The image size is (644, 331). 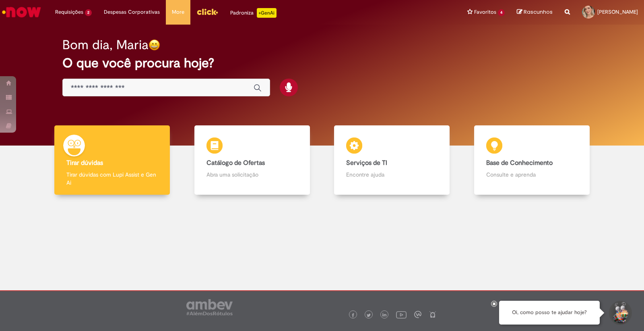 I want to click on p: Consulte e aprenda, so click(x=532, y=174).